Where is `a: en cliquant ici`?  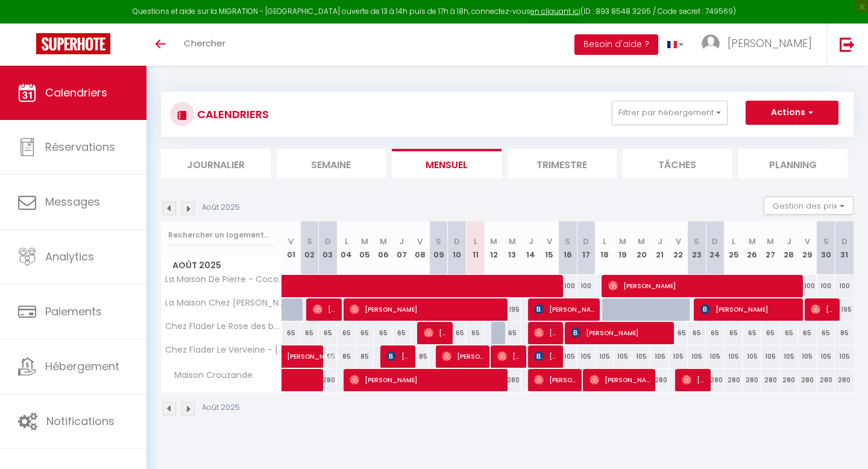 a: en cliquant ici is located at coordinates (555, 11).